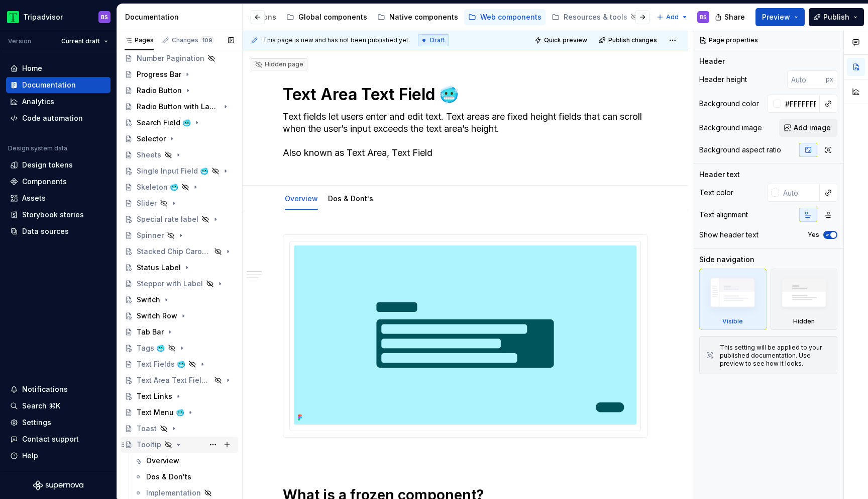  What do you see at coordinates (505, 17) in the screenshot?
I see `a: Web components` at bounding box center [505, 17].